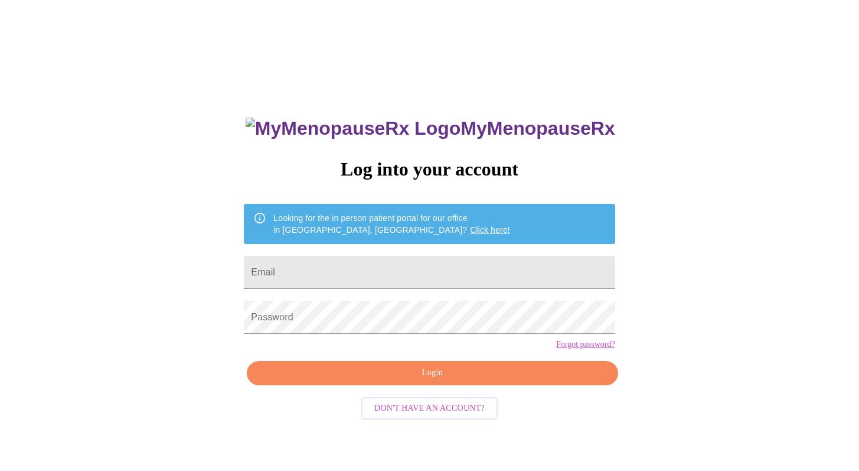 This screenshot has height=471, width=859. What do you see at coordinates (432, 373) in the screenshot?
I see `button: Login` at bounding box center [432, 373].